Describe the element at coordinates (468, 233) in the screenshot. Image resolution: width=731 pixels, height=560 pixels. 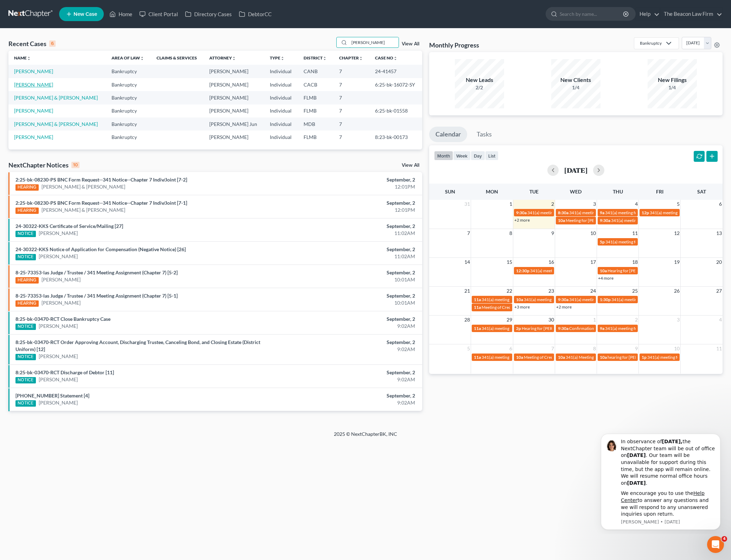
I see `span: 7` at that location.